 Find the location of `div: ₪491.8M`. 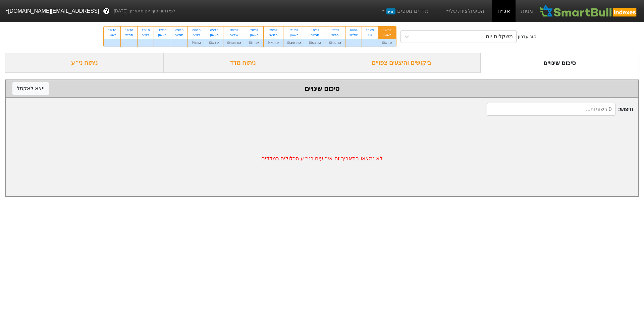

div: ₪491.8M is located at coordinates (294, 43).